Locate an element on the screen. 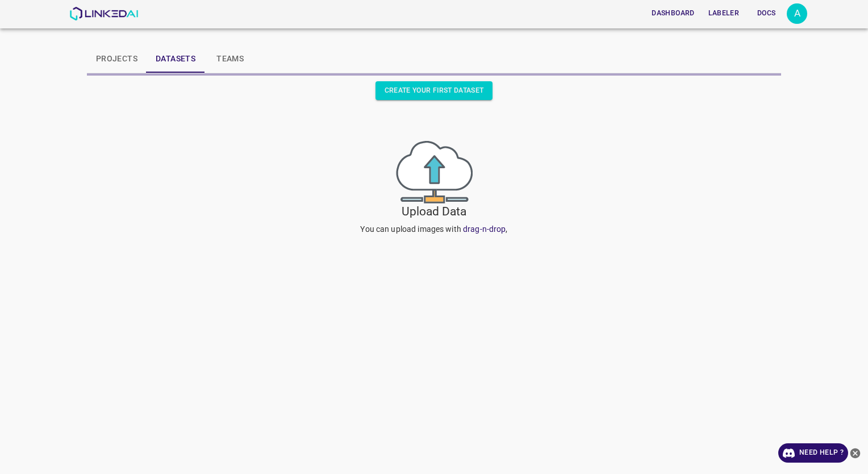 The height and width of the screenshot is (474, 868). a: Need Help ? is located at coordinates (813, 453).